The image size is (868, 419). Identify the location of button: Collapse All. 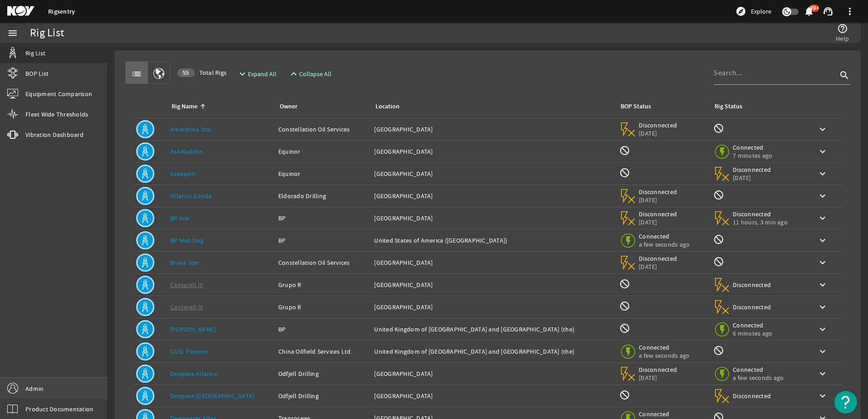
(310, 74).